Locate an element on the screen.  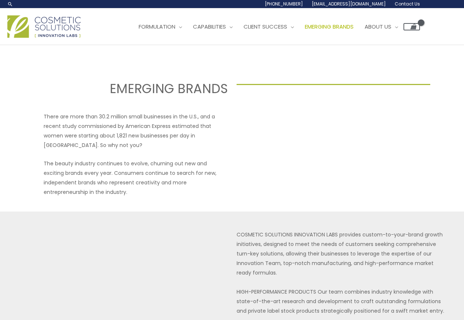
span: Formulation is located at coordinates (157, 26).